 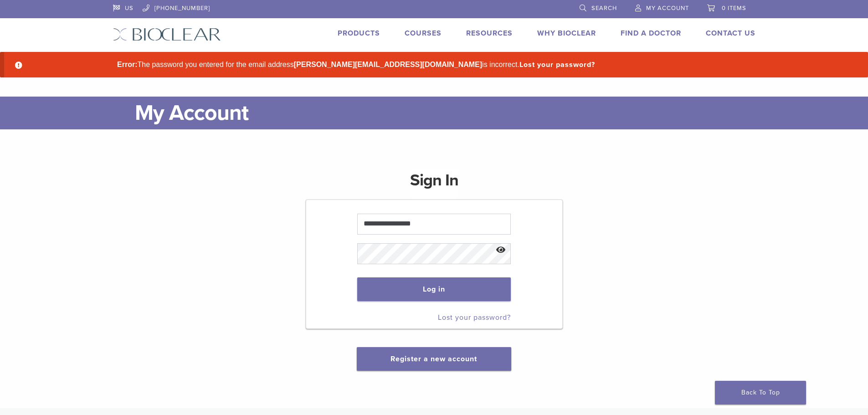 I want to click on span: My Account, so click(x=667, y=8).